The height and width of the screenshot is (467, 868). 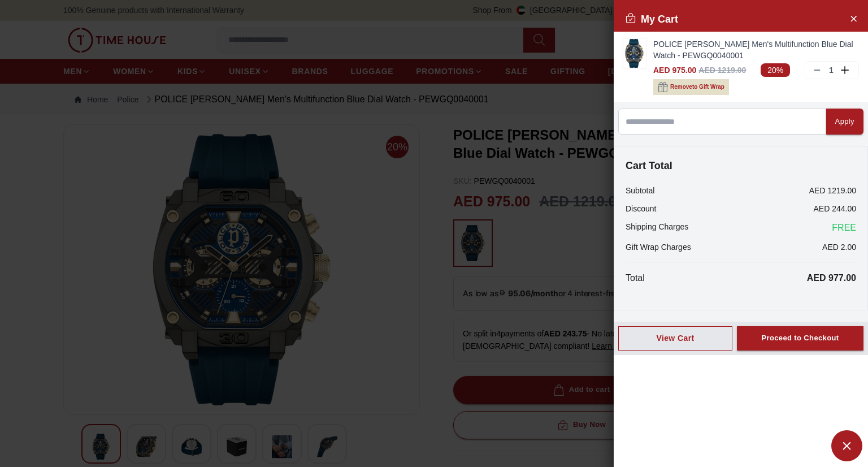 I want to click on span: AED 1219.00, so click(x=722, y=70).